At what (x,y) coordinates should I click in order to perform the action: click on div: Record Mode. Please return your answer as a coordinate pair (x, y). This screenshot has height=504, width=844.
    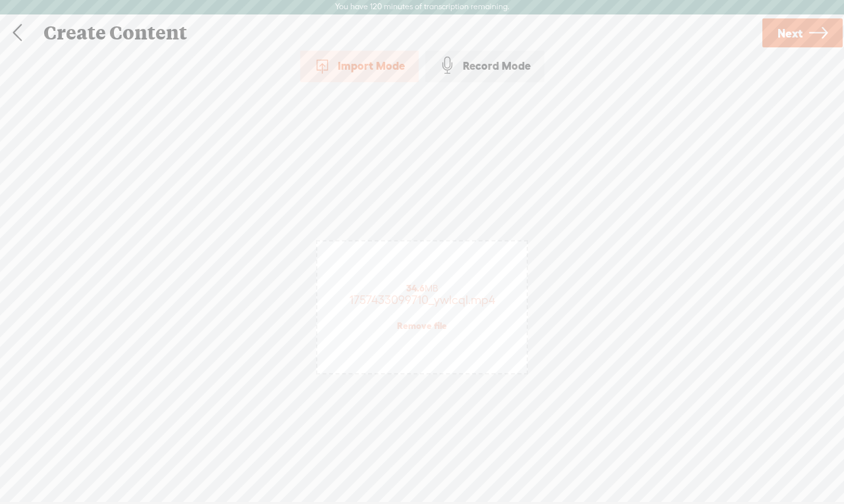
    Looking at the image, I should click on (484, 66).